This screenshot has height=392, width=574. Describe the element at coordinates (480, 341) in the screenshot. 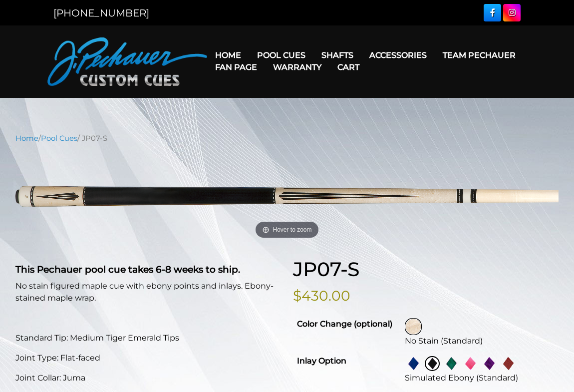

I see `div: No Stain (Standard)` at that location.